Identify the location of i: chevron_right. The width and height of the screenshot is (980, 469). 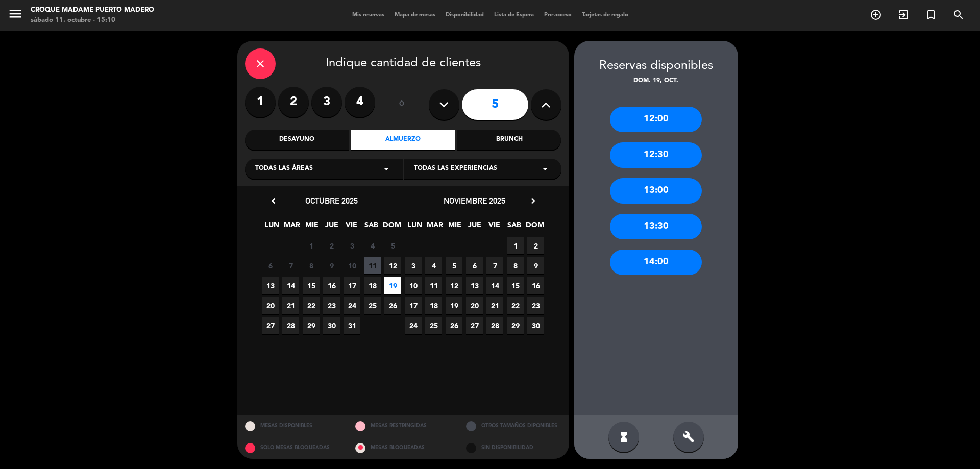
(533, 201).